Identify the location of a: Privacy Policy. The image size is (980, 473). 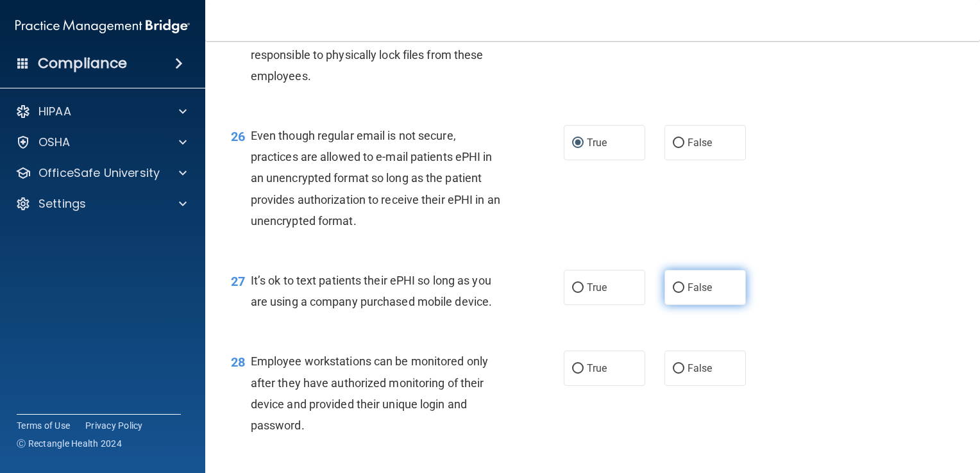
(115, 426).